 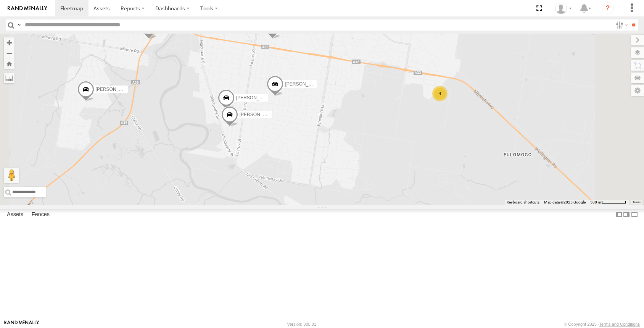 What do you see at coordinates (440, 94) in the screenshot?
I see `div: 4` at bounding box center [440, 94].